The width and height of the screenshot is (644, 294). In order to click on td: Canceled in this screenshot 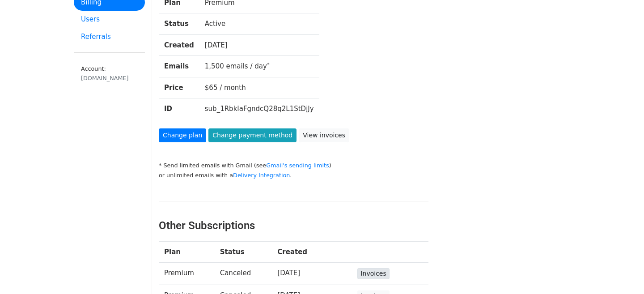, I will do `click(243, 273)`.